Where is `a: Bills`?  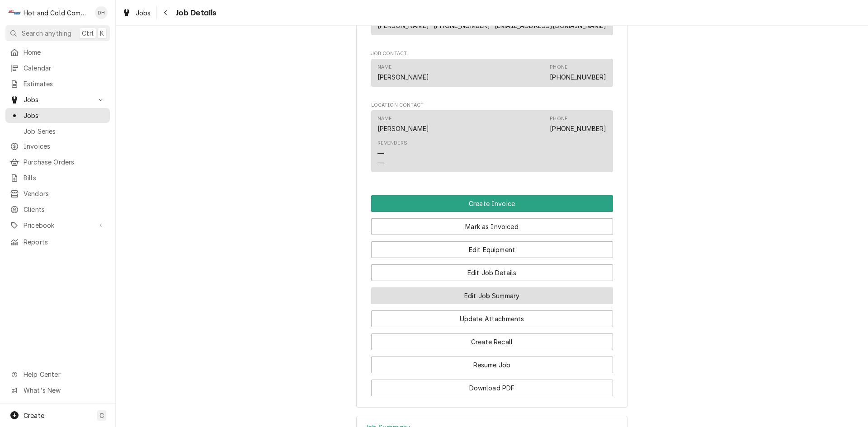
a: Bills is located at coordinates (57, 178).